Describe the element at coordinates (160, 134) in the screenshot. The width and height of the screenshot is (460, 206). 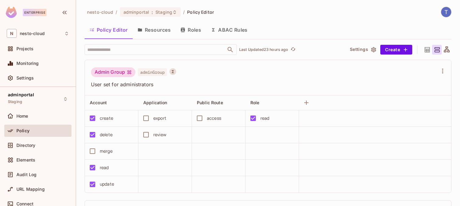
I see `div: review` at that location.